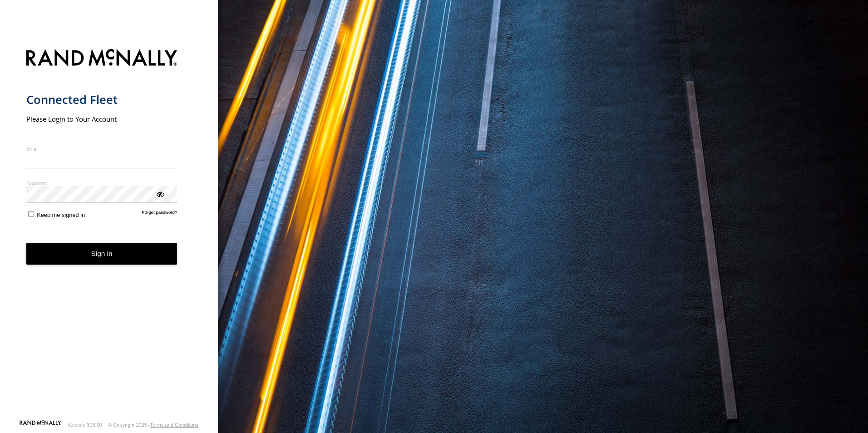  I want to click on label: Password, so click(102, 182).